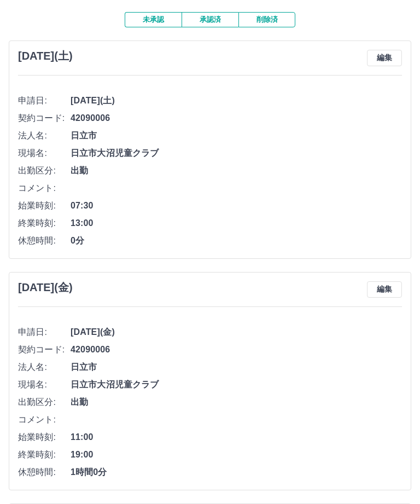 The width and height of the screenshot is (420, 504). What do you see at coordinates (237, 241) in the screenshot?
I see `span: 0分` at bounding box center [237, 241].